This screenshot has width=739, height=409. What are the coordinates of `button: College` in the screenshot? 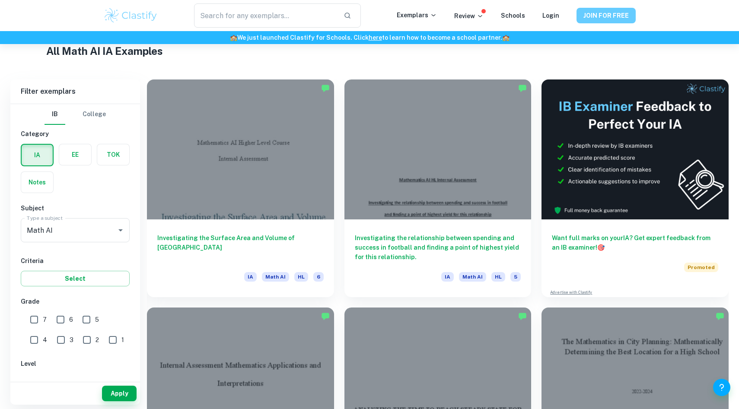 It's located at (94, 115).